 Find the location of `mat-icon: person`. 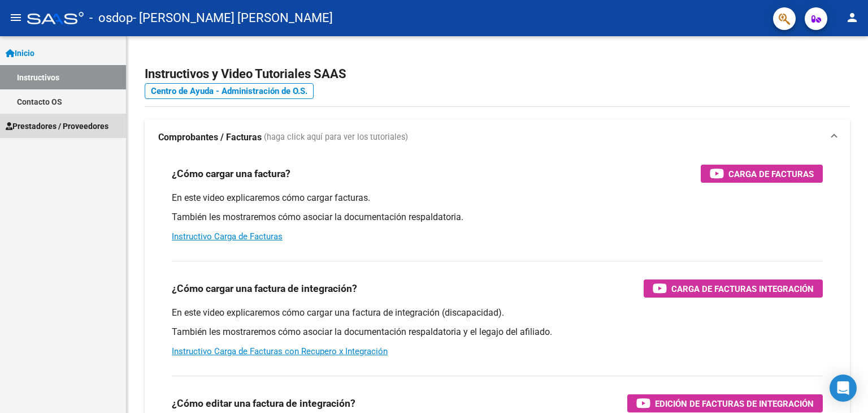

mat-icon: person is located at coordinates (852, 17).